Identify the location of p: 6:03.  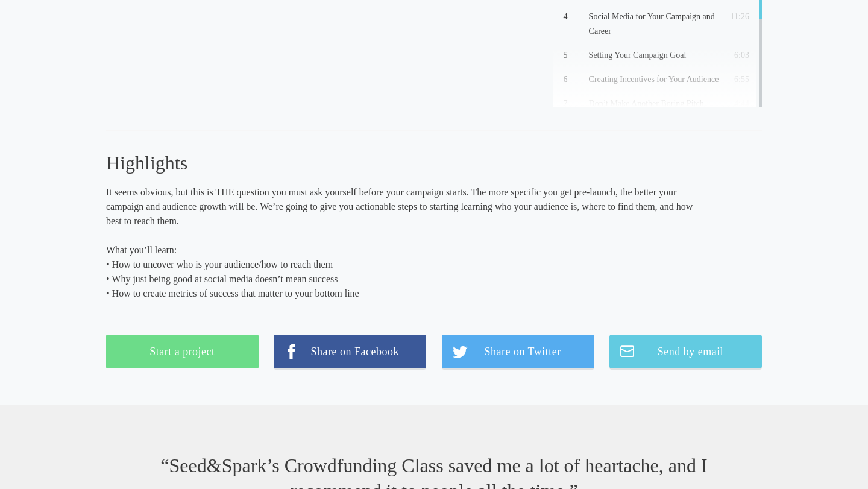
(736, 56).